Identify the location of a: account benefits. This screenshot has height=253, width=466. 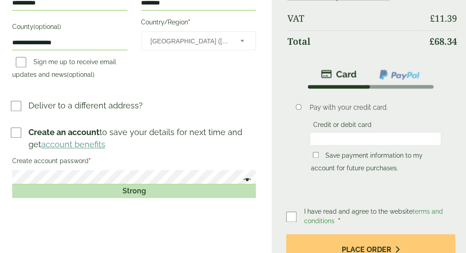
(73, 144).